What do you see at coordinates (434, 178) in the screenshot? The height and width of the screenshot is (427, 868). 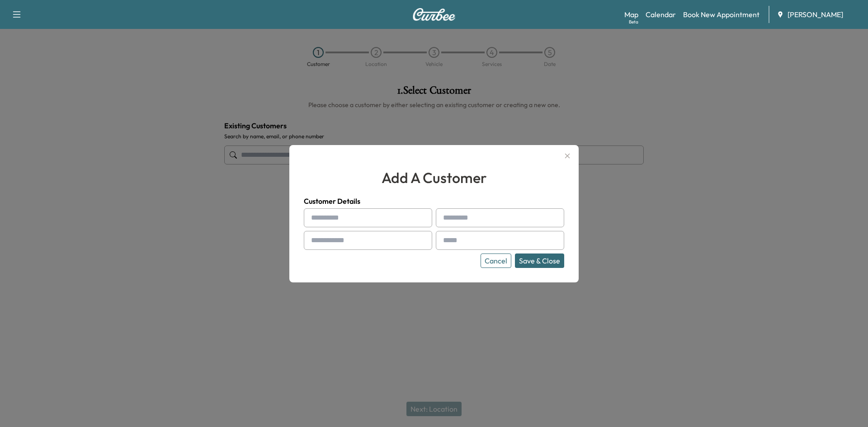 I see `h2: add a customer` at bounding box center [434, 178].